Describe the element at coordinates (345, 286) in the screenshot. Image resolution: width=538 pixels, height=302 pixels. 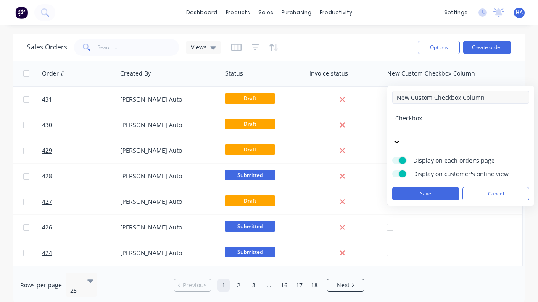
I see `a: Next page` at that location.